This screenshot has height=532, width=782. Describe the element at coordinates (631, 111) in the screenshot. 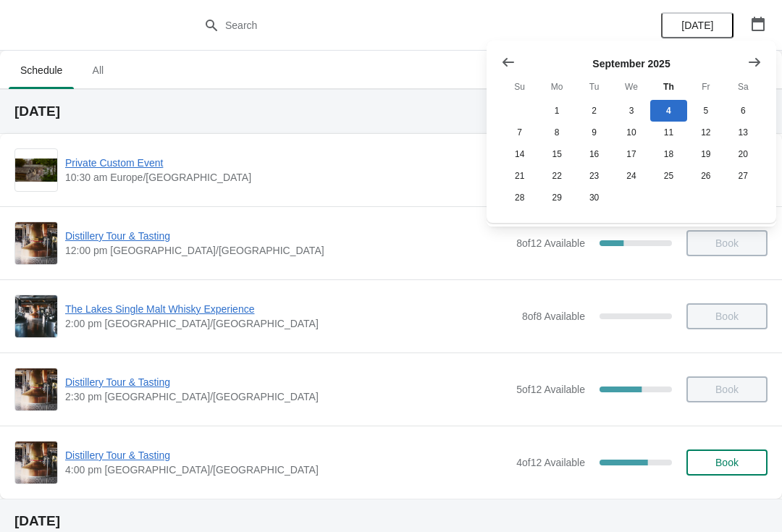

I see `button: Wednesday September 3 2025` at that location.